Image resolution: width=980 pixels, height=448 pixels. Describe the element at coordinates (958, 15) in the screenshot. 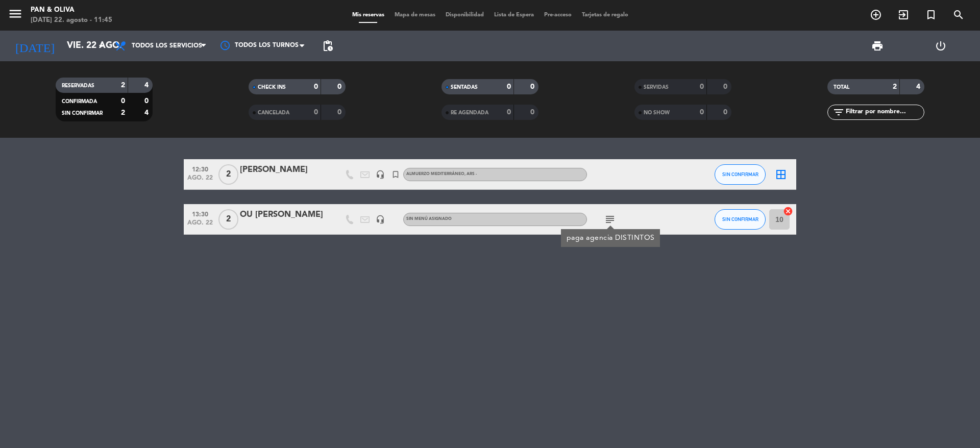

I see `i: search` at that location.